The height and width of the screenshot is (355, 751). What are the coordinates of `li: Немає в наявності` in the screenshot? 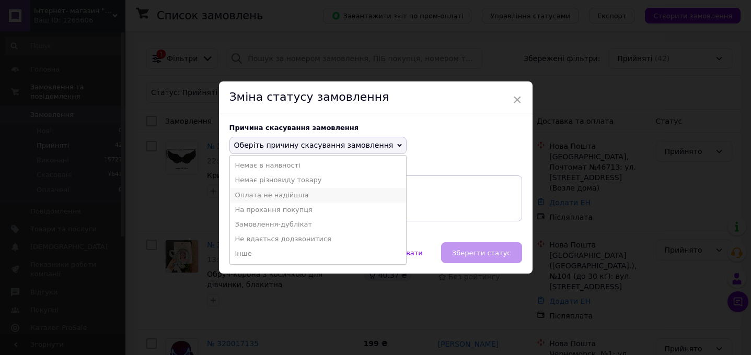 It's located at (318, 166).